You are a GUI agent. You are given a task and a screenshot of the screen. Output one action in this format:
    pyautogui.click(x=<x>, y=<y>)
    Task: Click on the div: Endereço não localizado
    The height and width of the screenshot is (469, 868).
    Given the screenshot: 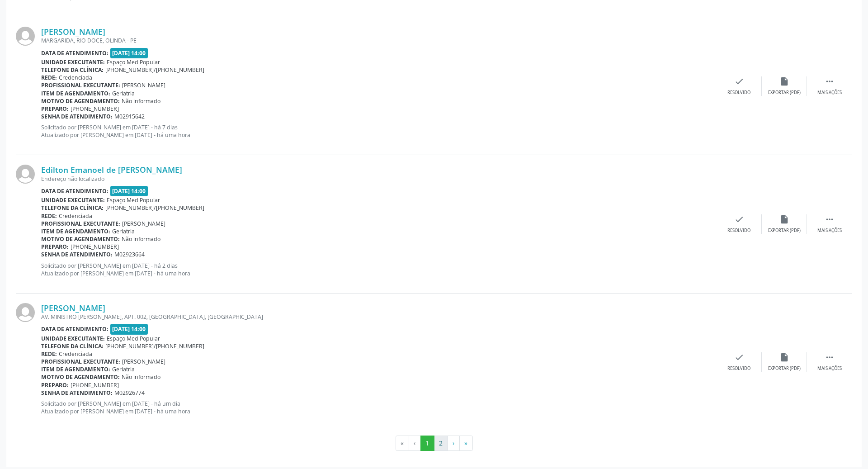 What is the action you would take?
    pyautogui.click(x=379, y=179)
    